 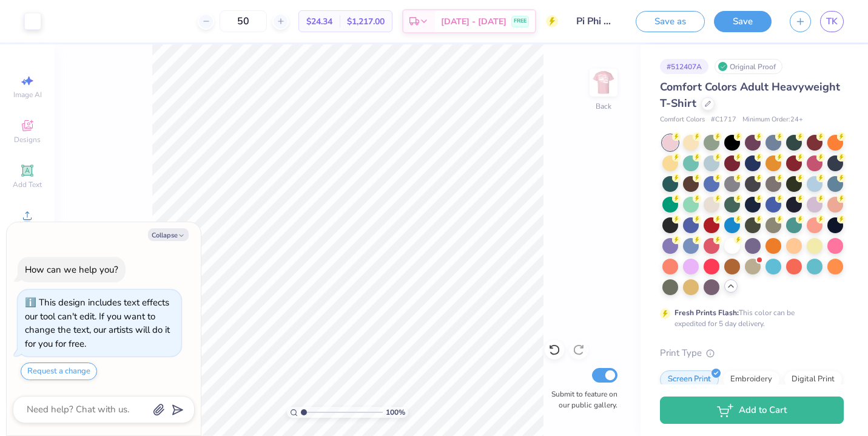 What do you see at coordinates (670, 21) in the screenshot?
I see `button: Save as` at bounding box center [670, 21].